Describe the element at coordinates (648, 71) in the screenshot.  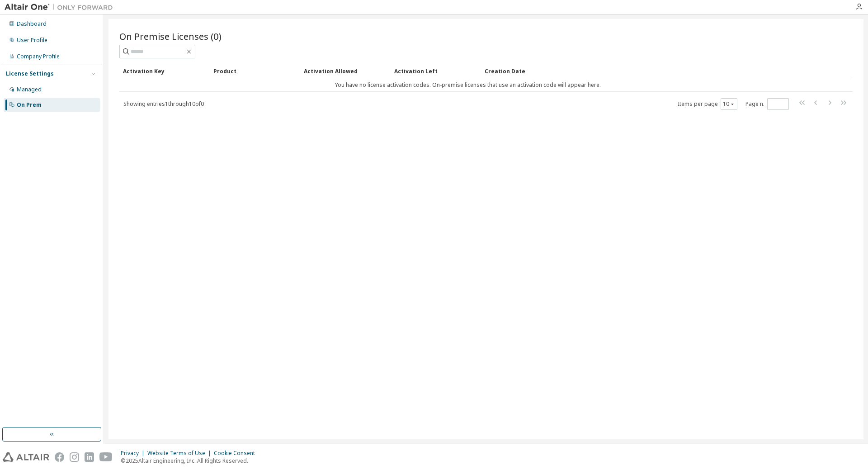
I see `div: Creation Date` at that location.